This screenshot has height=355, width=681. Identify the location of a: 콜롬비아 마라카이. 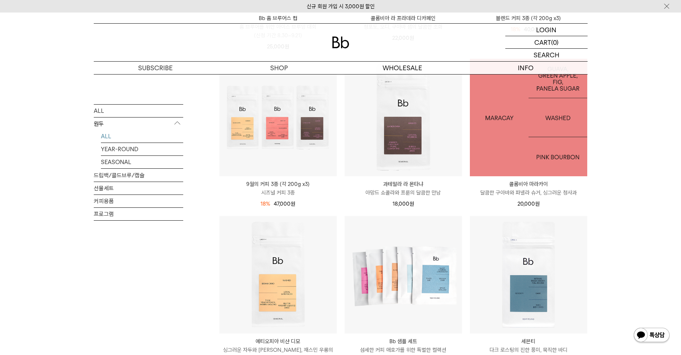
(529, 117).